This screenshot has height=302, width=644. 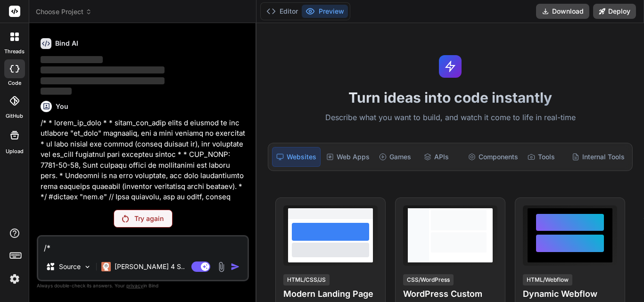 What do you see at coordinates (14, 116) in the screenshot?
I see `label: GitHub` at bounding box center [14, 116].